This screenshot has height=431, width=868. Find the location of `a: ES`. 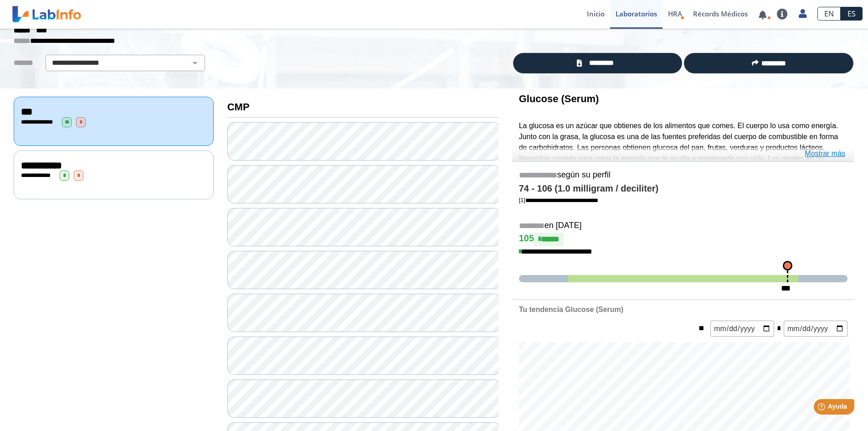

a: ES is located at coordinates (851, 13).